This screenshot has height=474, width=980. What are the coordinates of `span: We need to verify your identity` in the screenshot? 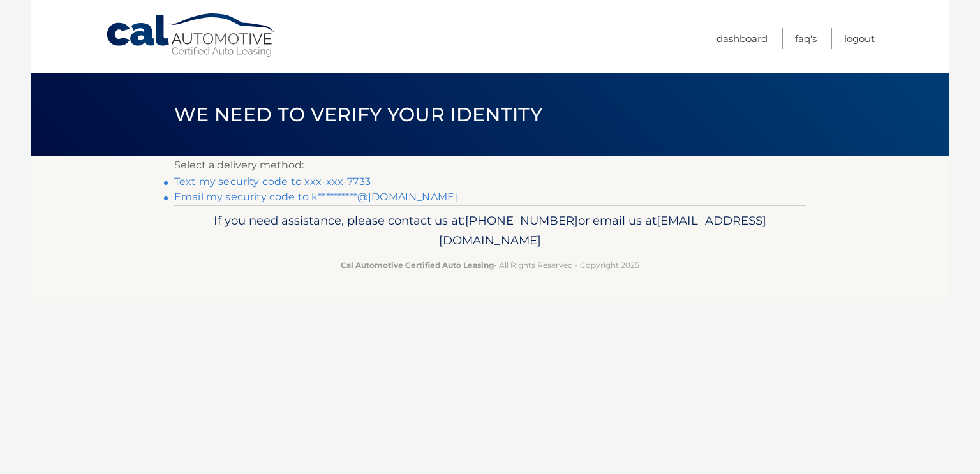 It's located at (358, 115).